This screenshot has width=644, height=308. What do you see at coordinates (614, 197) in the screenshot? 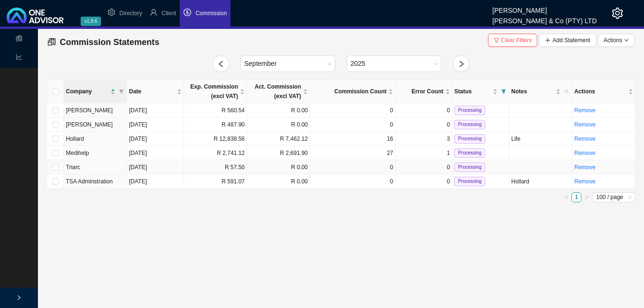
I see `span: 100 / page` at bounding box center [614, 197].